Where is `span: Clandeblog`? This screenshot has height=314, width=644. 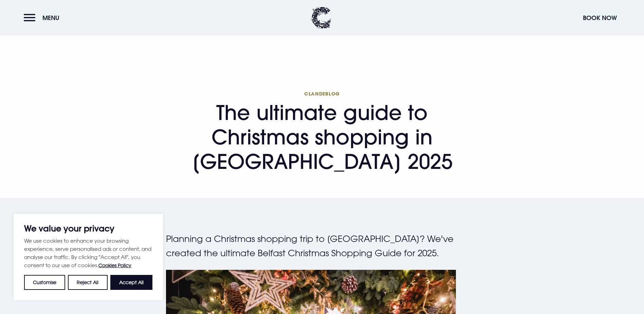
span: Clandeblog is located at coordinates (322, 94).